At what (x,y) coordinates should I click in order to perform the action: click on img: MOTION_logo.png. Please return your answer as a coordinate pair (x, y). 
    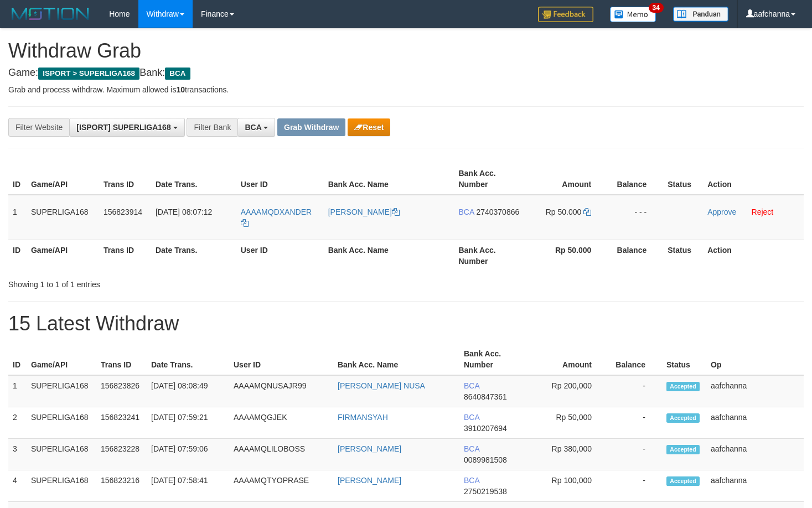
    Looking at the image, I should click on (50, 14).